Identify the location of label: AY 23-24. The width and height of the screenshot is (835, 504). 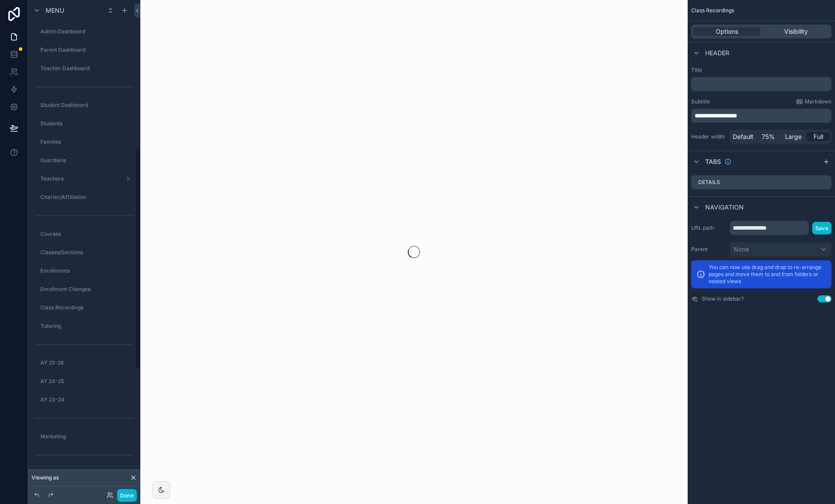
(87, 400).